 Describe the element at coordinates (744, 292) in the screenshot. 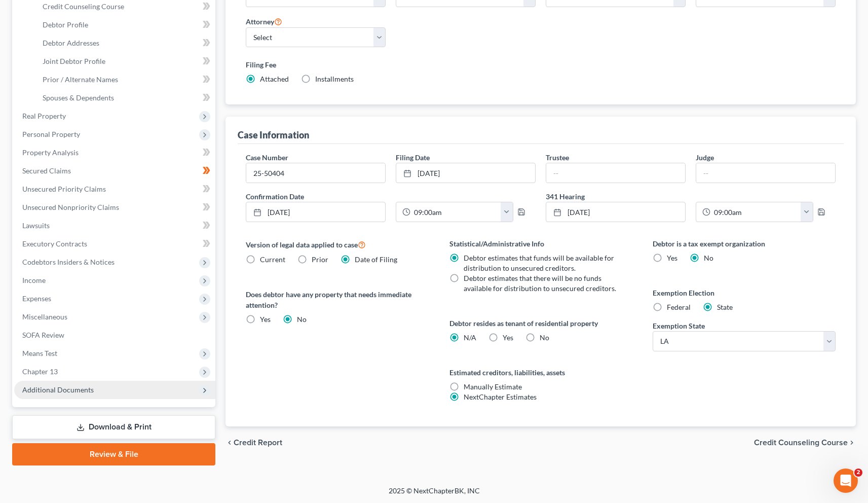

I see `label: Exemption Election` at that location.